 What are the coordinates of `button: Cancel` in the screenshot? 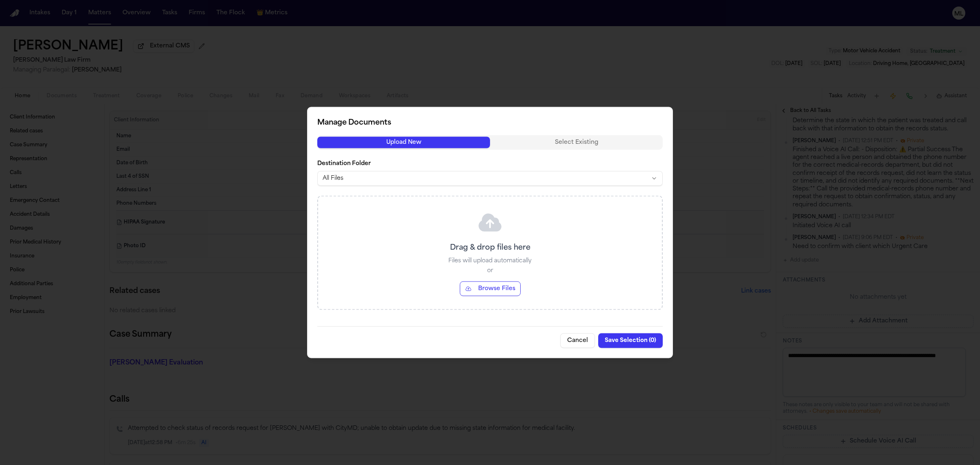 It's located at (577, 341).